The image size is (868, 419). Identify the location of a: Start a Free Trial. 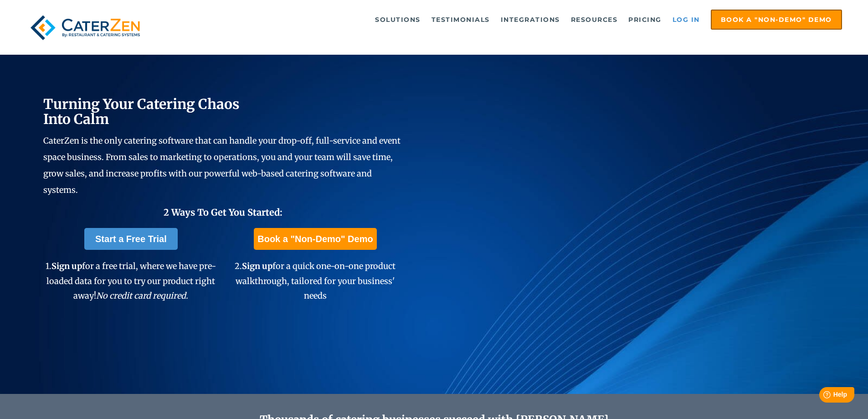
(131, 239).